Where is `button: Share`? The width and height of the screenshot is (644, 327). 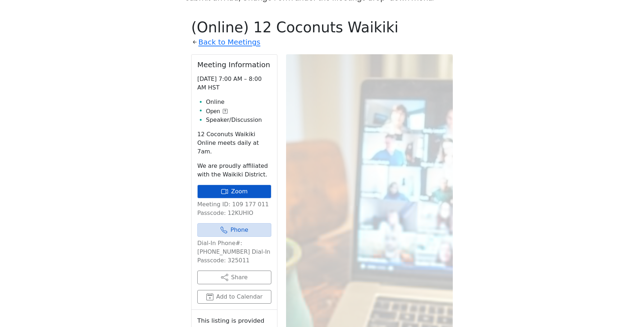 button: Share is located at coordinates (234, 277).